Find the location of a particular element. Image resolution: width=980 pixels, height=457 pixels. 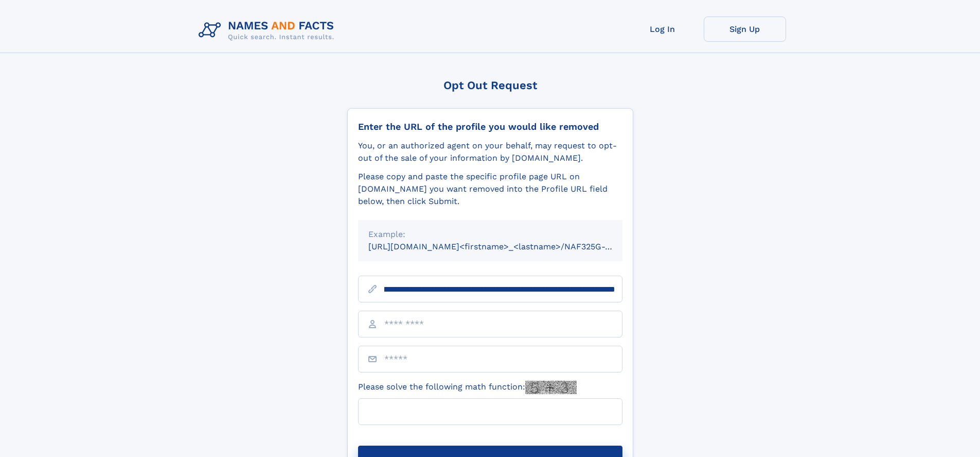

a: Sign Up is located at coordinates (745, 29).